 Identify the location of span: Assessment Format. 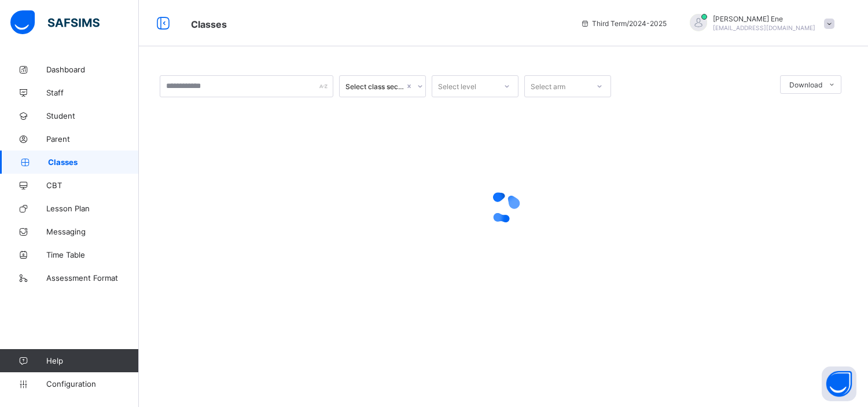
(92, 278).